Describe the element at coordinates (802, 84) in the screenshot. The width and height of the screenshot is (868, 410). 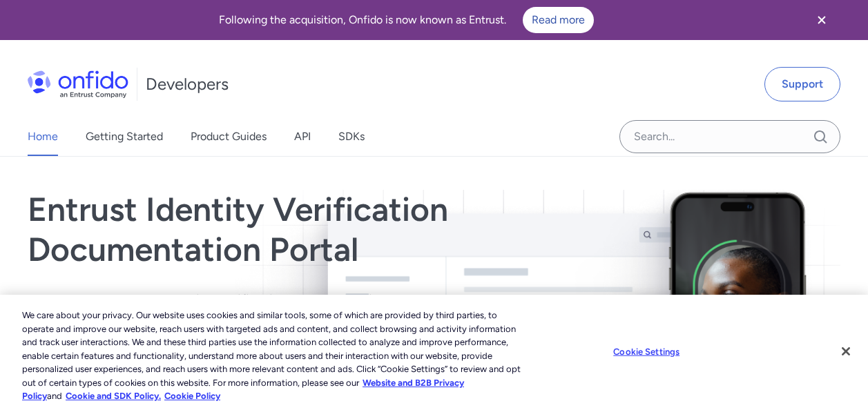
I see `a: Support` at that location.